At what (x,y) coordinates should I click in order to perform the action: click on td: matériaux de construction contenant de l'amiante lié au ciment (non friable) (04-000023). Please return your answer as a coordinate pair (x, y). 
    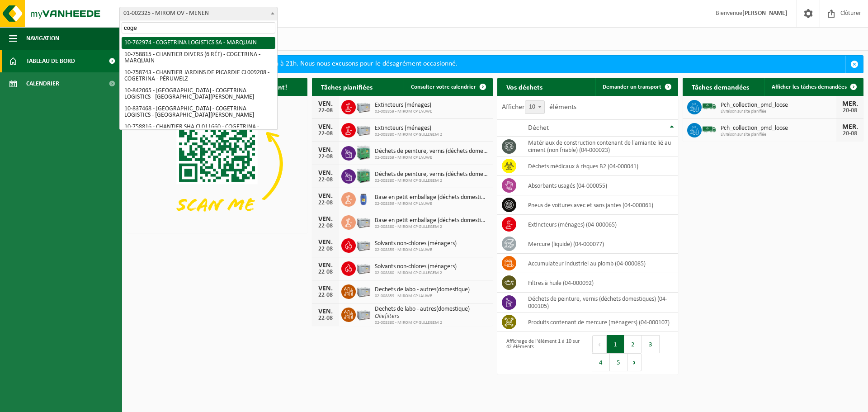
    Looking at the image, I should click on (599, 146).